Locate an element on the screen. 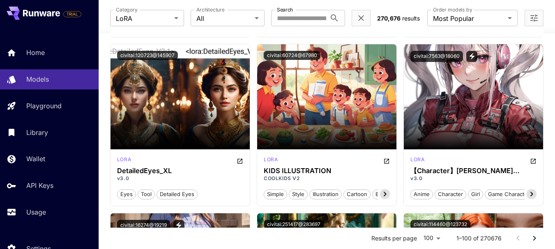 This screenshot has width=555, height=249. button: civitai:7563@18060 is located at coordinates (437, 56).